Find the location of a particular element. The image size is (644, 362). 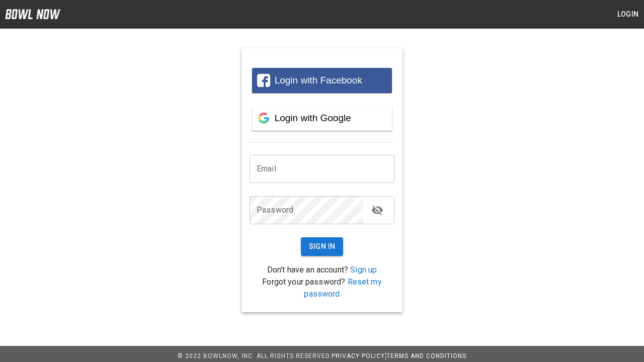

a: Sign up is located at coordinates (363, 270).